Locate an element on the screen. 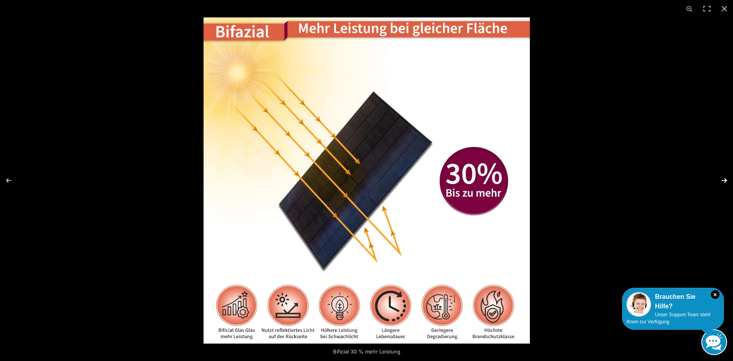 The width and height of the screenshot is (733, 361). i: Schließen is located at coordinates (715, 295).